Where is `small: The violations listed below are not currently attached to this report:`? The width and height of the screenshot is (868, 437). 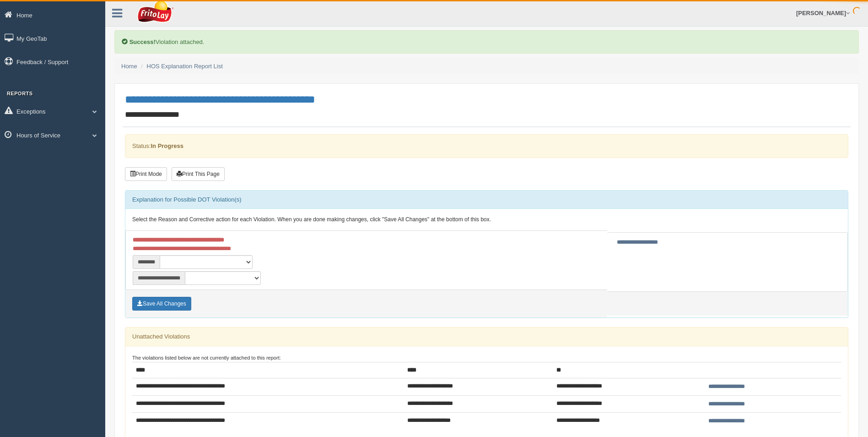 small: The violations listed below are not currently attached to this report: is located at coordinates (206, 357).